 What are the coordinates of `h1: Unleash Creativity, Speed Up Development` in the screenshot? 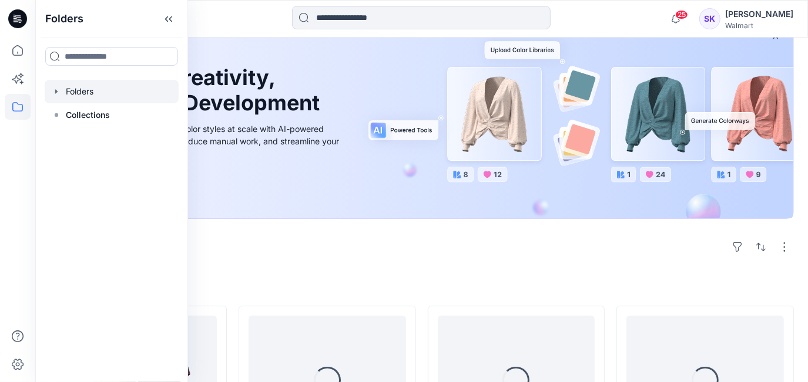 It's located at (201, 90).